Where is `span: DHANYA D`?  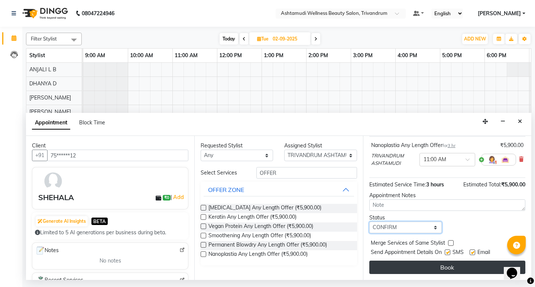 span: DHANYA D is located at coordinates (43, 84).